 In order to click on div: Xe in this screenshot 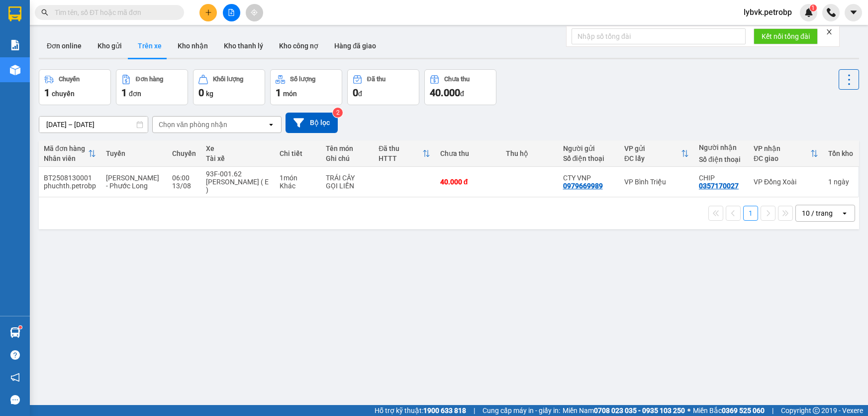, I will do `click(238, 149)`.